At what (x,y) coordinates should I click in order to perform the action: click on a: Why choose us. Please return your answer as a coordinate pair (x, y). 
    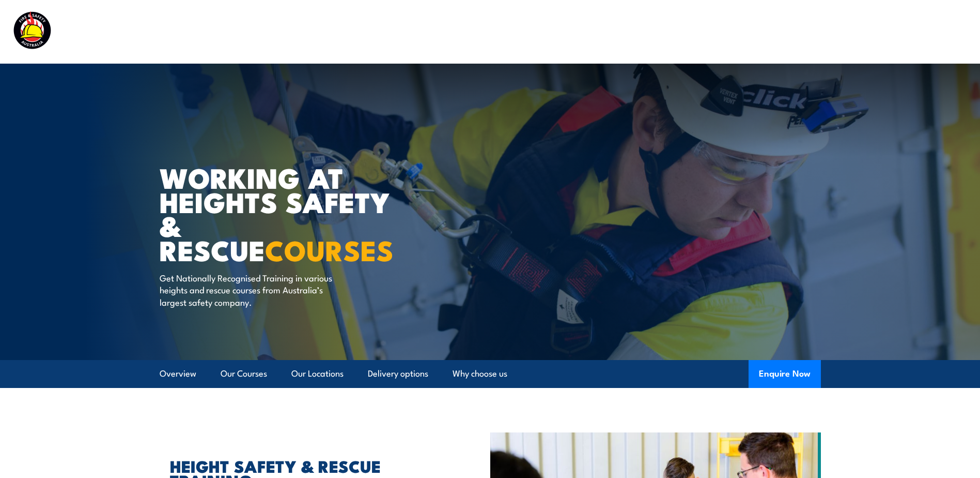
    Looking at the image, I should click on (480, 374).